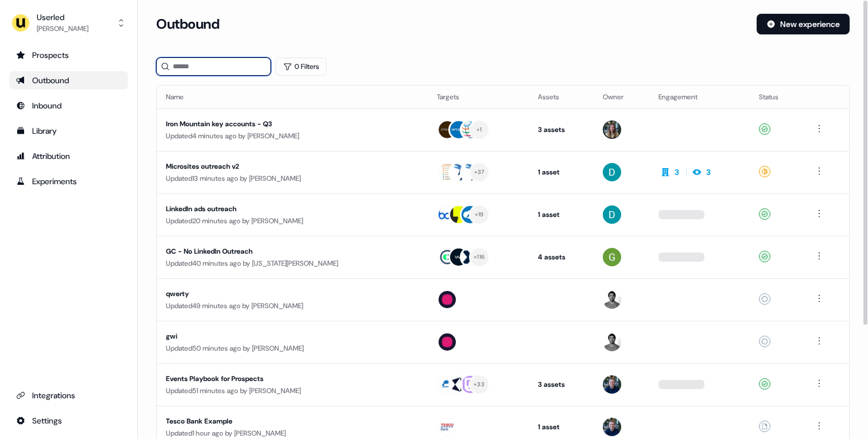 This screenshot has height=439, width=868. What do you see at coordinates (274, 378) in the screenshot?
I see `div: Events Playbook for Prospects` at bounding box center [274, 378].